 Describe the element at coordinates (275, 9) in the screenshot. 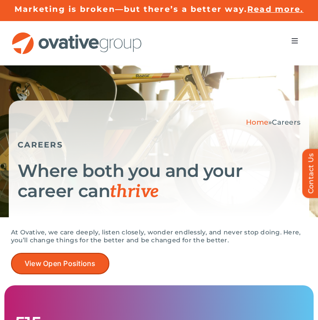

I see `span: Read more.` at that location.